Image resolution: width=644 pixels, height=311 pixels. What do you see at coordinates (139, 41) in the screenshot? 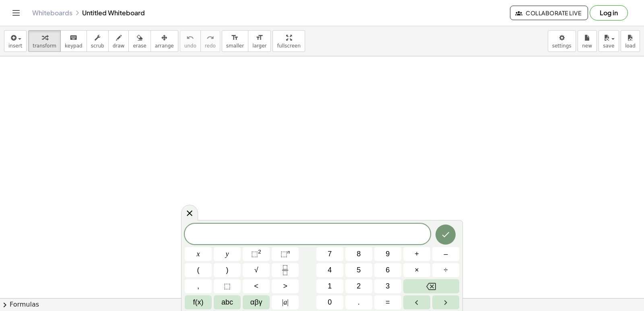
I see `button: erase` at bounding box center [139, 41].